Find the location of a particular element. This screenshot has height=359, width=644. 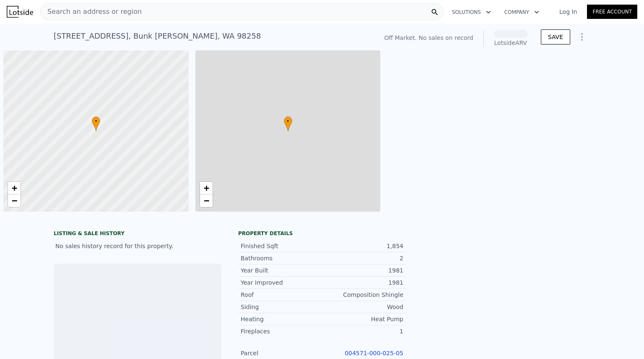

div: Finished Sqft is located at coordinates (281, 246).